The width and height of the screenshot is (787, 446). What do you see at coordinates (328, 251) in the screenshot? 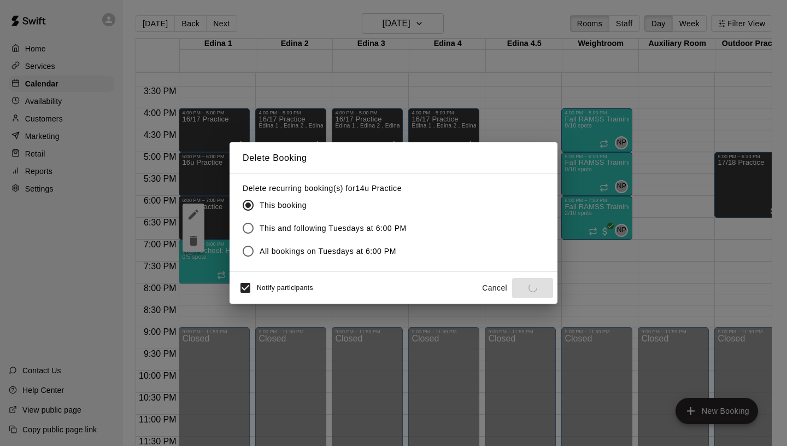
I see `span: All bookings on Tuesdays at 6:00 PM` at bounding box center [328, 251].